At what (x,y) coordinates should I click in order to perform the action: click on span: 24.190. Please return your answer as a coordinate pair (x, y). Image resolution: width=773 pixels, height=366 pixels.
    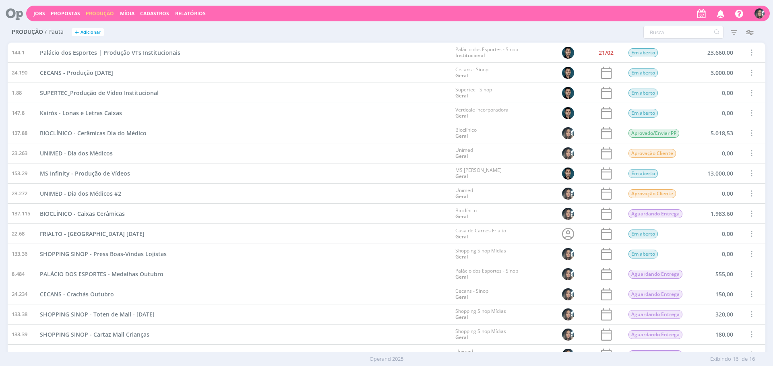
    Looking at the image, I should click on (19, 73).